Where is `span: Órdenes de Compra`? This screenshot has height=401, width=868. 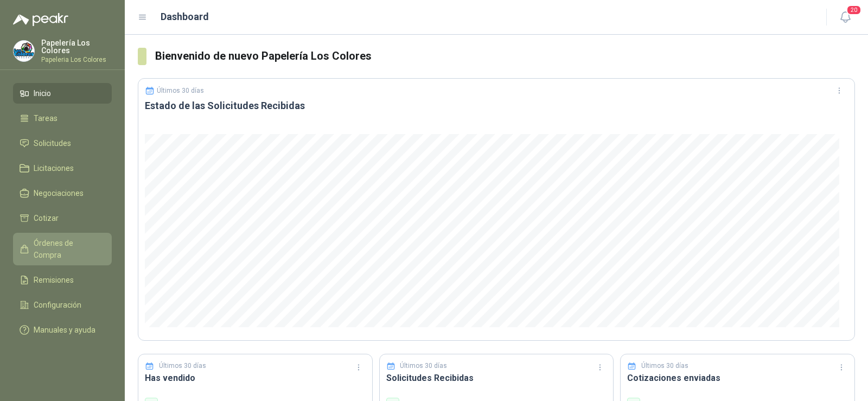
span: Órdenes de Compra is located at coordinates (67, 249).